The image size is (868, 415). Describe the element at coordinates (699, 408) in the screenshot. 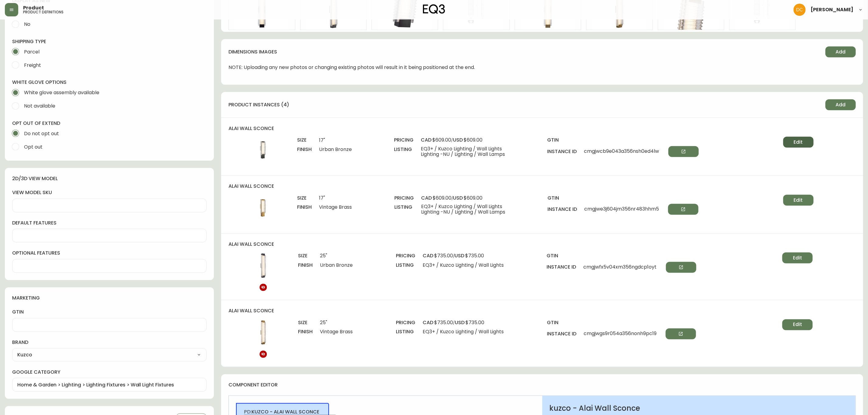

I see `h2: kuzco - Alai Wall Sconce` at that location.